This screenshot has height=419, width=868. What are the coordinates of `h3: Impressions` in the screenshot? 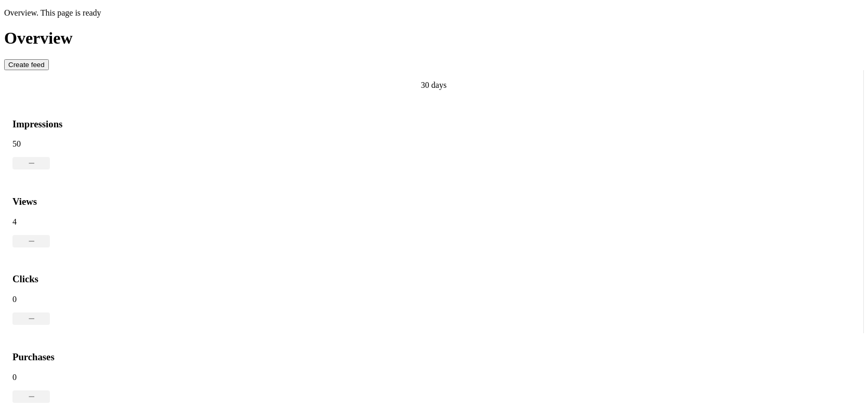 It's located at (38, 124).